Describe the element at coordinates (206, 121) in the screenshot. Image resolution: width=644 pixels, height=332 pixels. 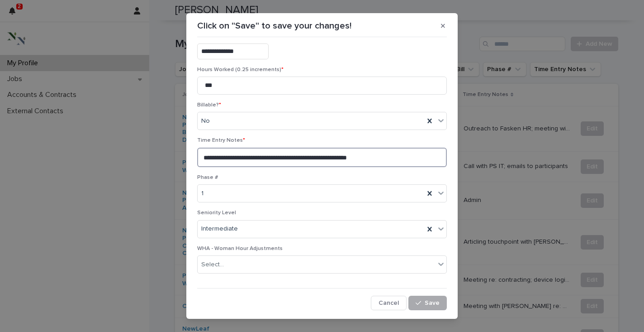
I see `span: No` at that location.